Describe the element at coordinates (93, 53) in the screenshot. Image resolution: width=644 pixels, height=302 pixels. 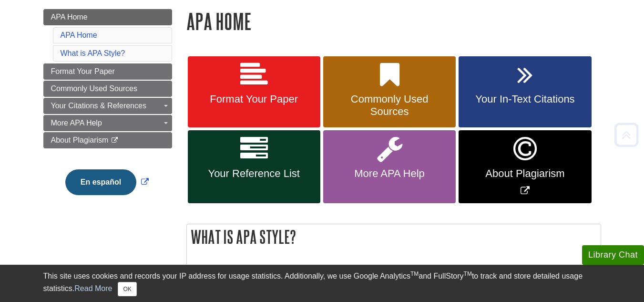
I see `a: What is APA Style?` at that location.